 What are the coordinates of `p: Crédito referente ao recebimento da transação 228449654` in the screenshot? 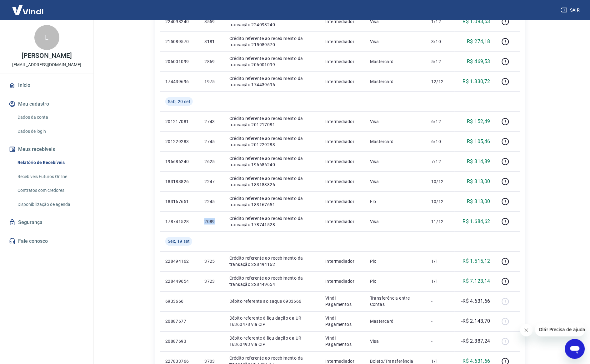 It's located at (273, 282).